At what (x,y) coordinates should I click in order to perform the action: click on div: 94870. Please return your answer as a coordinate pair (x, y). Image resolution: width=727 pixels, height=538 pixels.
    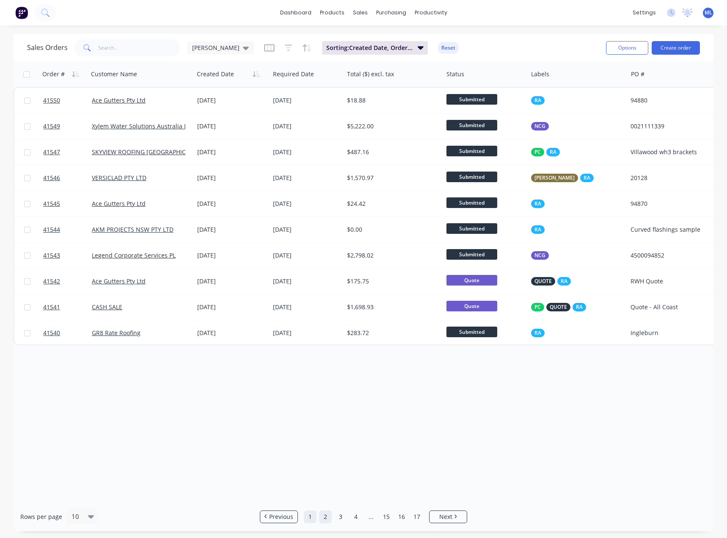
    Looking at the image, I should click on (671, 204).